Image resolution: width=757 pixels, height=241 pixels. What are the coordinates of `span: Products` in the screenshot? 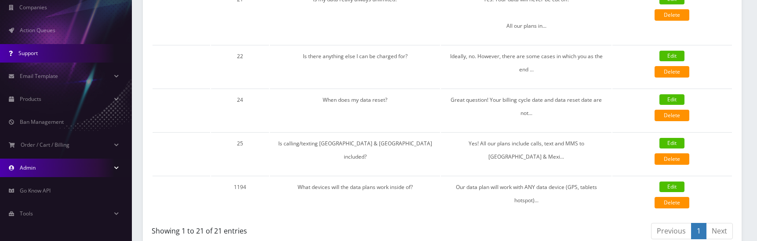 It's located at (30, 99).